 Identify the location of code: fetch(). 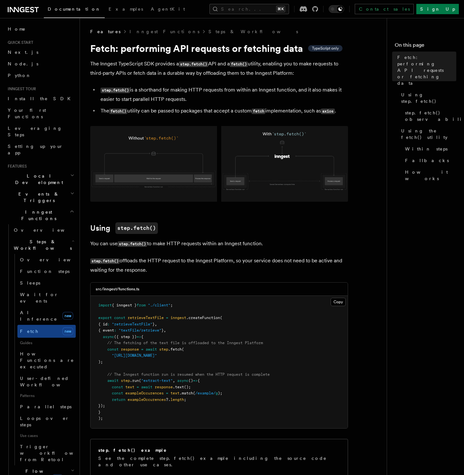
(118, 111).